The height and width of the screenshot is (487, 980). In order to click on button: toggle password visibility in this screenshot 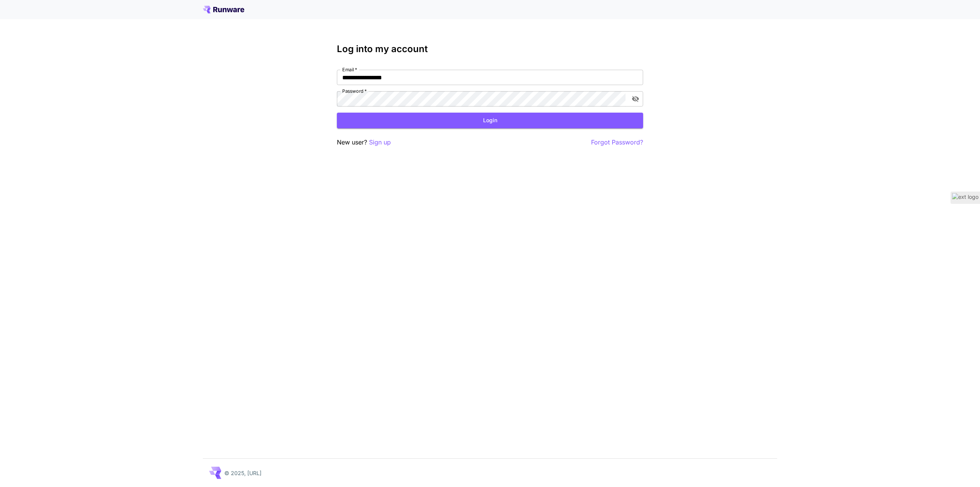, I will do `click(636, 99)`.